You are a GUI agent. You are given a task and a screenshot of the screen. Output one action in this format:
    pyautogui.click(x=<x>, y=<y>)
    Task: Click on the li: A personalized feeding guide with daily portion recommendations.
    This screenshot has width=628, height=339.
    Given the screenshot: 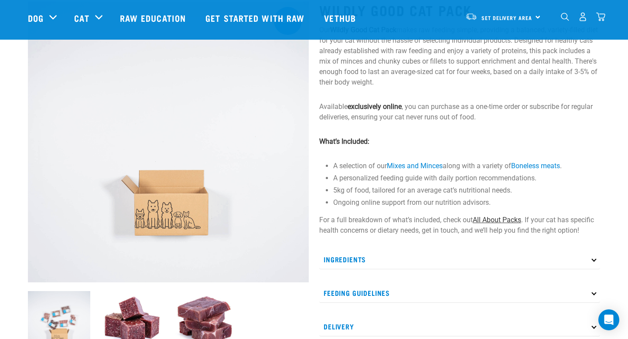 What is the action you would take?
    pyautogui.click(x=466, y=178)
    